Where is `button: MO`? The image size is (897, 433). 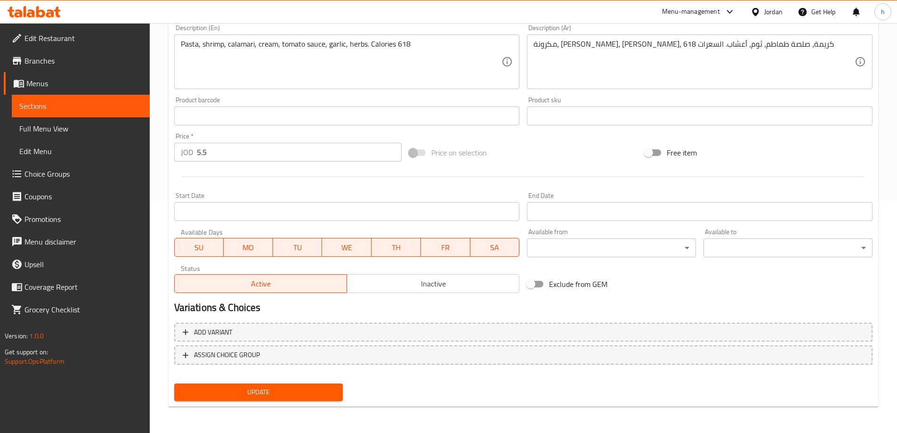
button: MO is located at coordinates (248, 247).